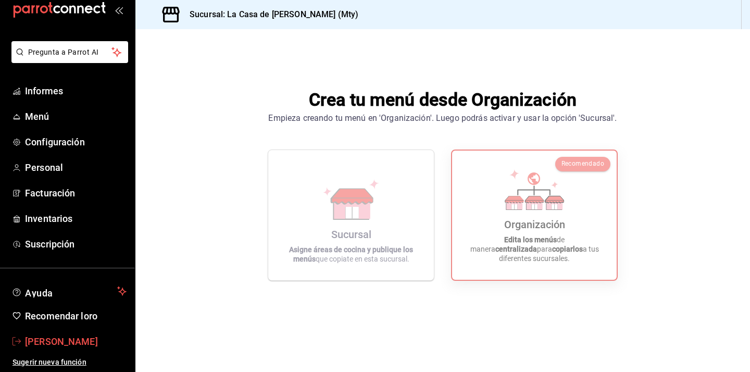  Describe the element at coordinates (44, 167) in the screenshot. I see `font: Personal` at that location.